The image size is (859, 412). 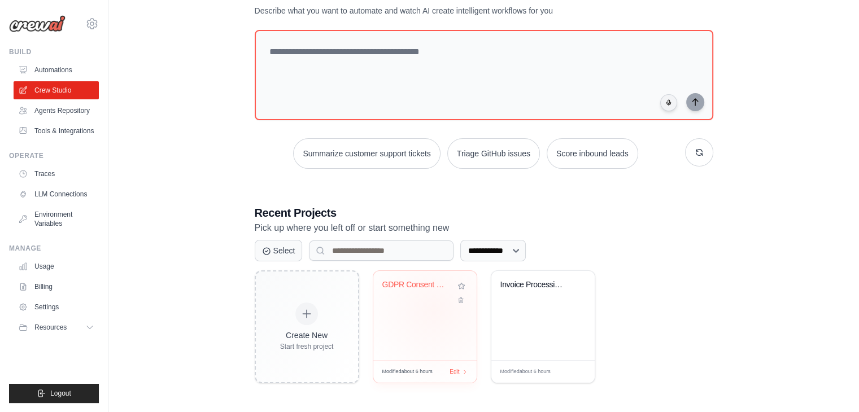 I want to click on a: Tools & Integrations, so click(x=56, y=131).